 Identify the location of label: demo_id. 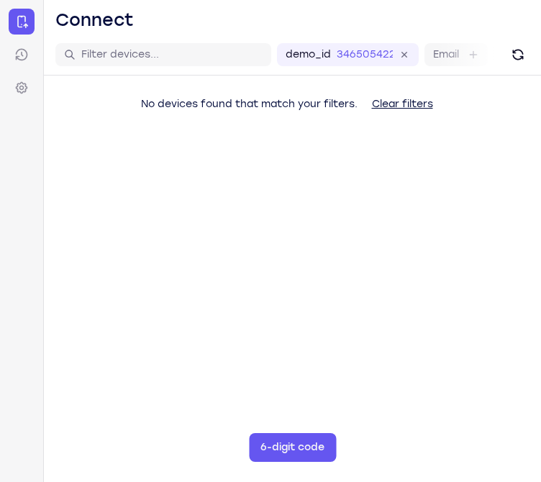
(308, 55).